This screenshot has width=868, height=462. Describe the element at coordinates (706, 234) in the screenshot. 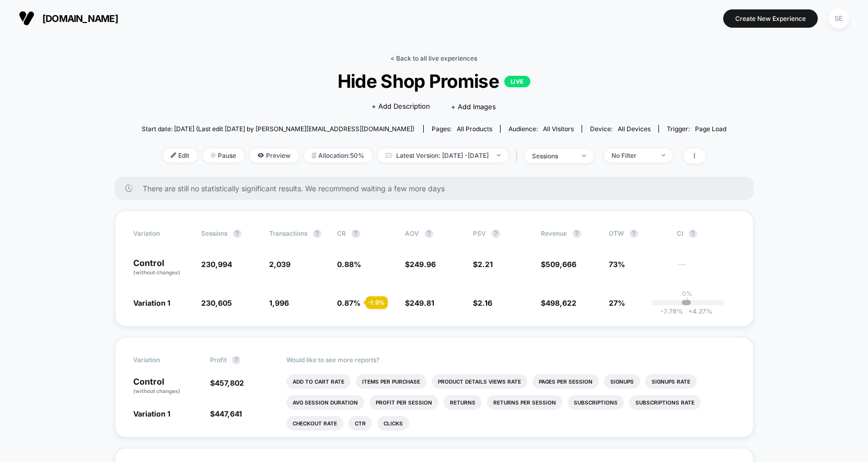

I see `span: CI` at that location.